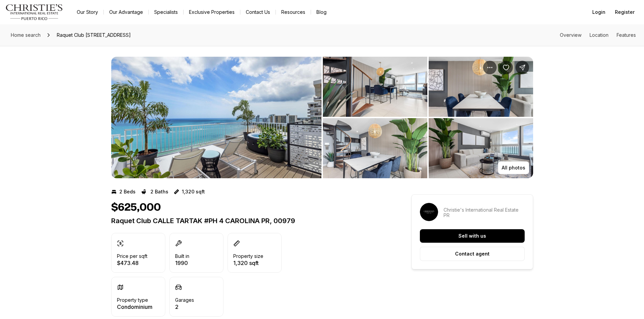 Image resolution: width=644 pixels, height=319 pixels. I want to click on span: Register, so click(625, 12).